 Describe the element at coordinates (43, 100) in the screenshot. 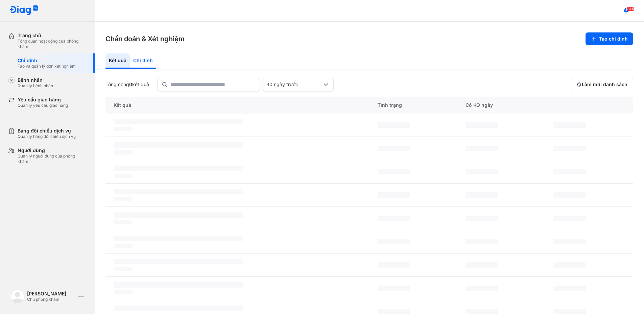

I see `div: Yêu cầu giao hàng` at that location.